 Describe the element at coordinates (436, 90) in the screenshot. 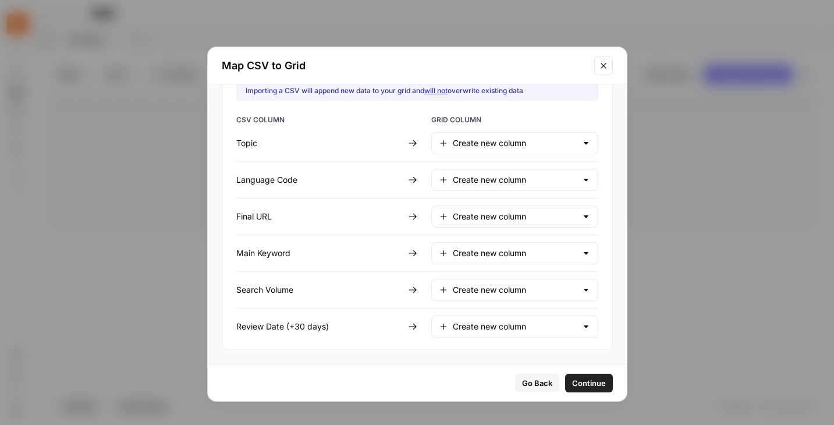

I see `u: will not` at that location.